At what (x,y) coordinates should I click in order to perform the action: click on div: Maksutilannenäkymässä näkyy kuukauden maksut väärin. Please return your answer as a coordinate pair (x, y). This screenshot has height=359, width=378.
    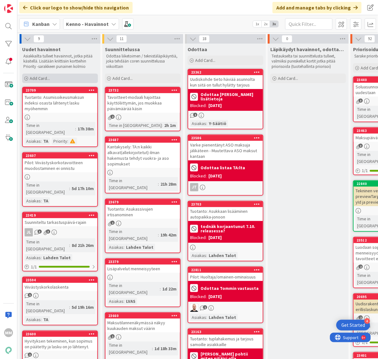
    Looking at the image, I should click on (143, 326).